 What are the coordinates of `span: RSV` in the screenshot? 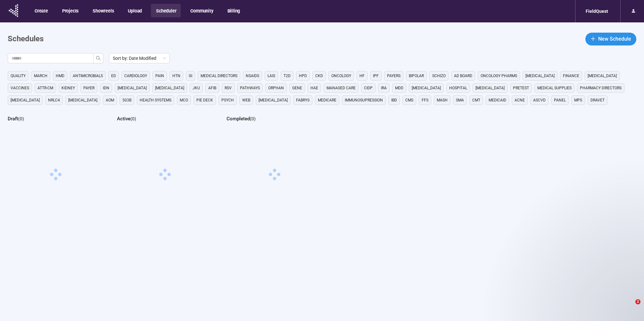 It's located at (228, 88).